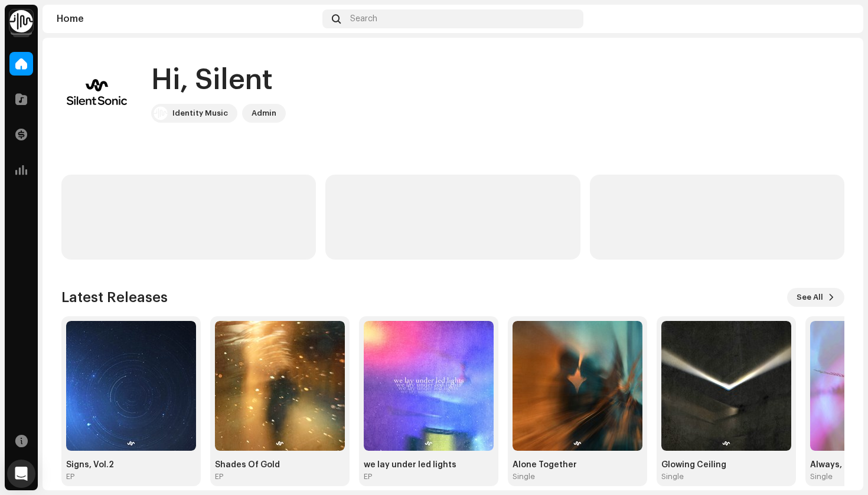 The image size is (868, 495). Describe the element at coordinates (577, 386) in the screenshot. I see `img: 0ebfe9b8-0bc9-4e90-9131-ddc42b5a87da` at that location.